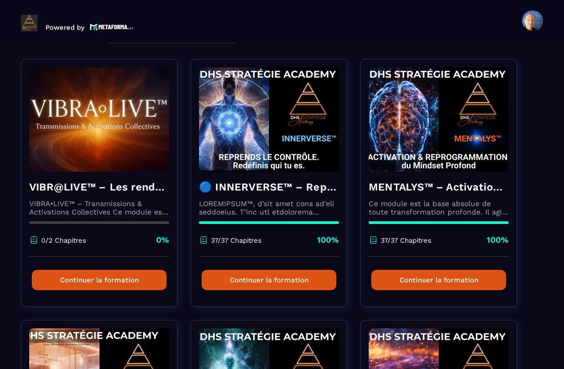 This screenshot has width=564, height=369. What do you see at coordinates (29, 23) in the screenshot?
I see `img: logo-branding` at bounding box center [29, 23].